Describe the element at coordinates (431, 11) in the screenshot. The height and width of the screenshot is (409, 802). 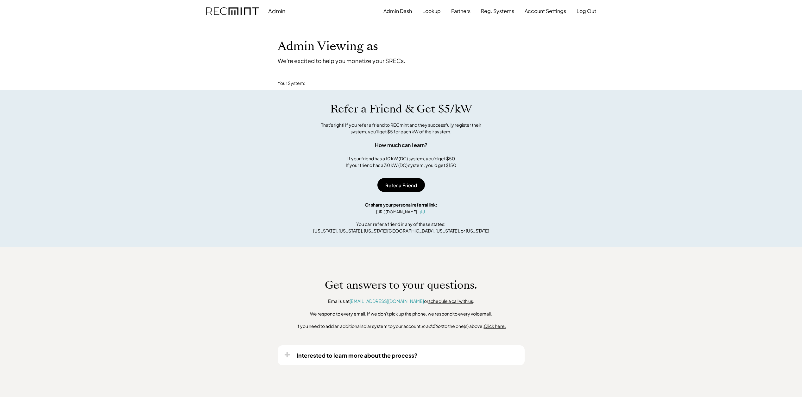
I see `button: Lookup` at that location.